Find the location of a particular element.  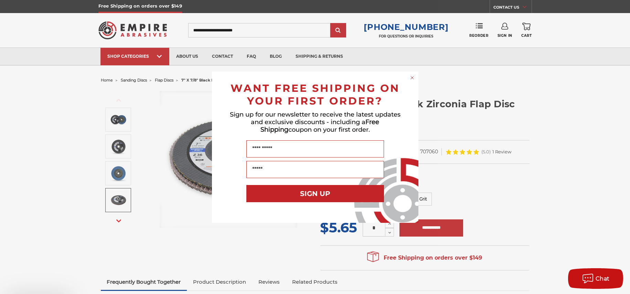

span: Chat is located at coordinates (602, 279).